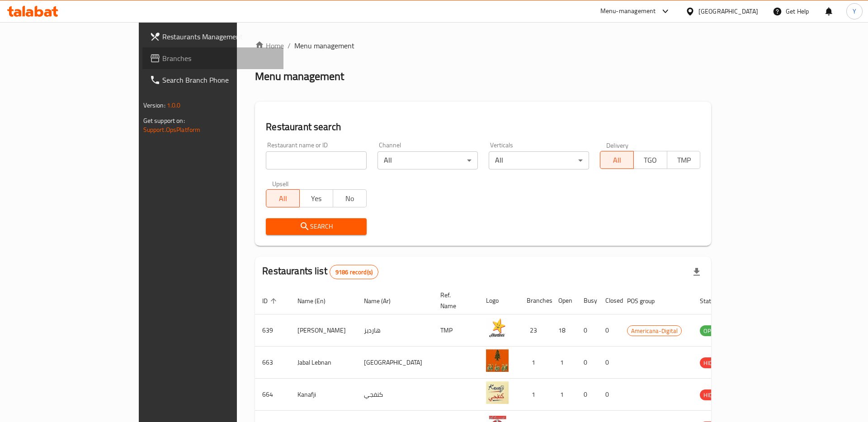 This screenshot has width=868, height=422. I want to click on button: No, so click(350, 198).